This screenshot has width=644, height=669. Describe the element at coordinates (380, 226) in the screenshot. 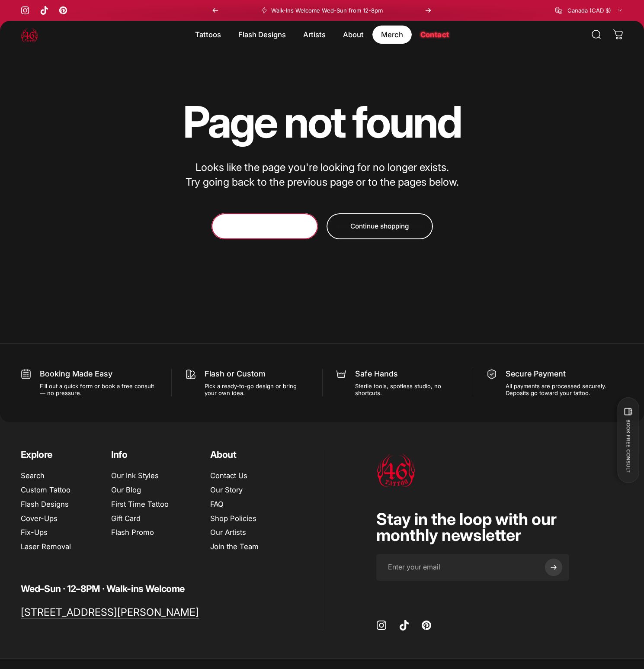

I see `a: Continue shopping` at that location.